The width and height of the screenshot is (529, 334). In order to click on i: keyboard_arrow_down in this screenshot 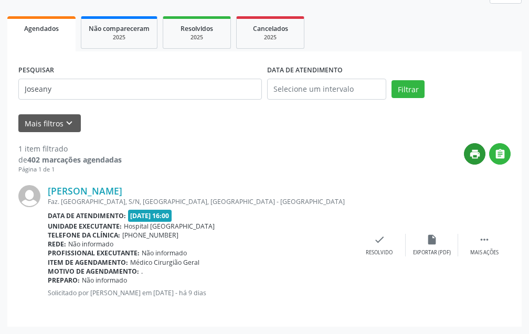, I will do `click(69, 123)`.